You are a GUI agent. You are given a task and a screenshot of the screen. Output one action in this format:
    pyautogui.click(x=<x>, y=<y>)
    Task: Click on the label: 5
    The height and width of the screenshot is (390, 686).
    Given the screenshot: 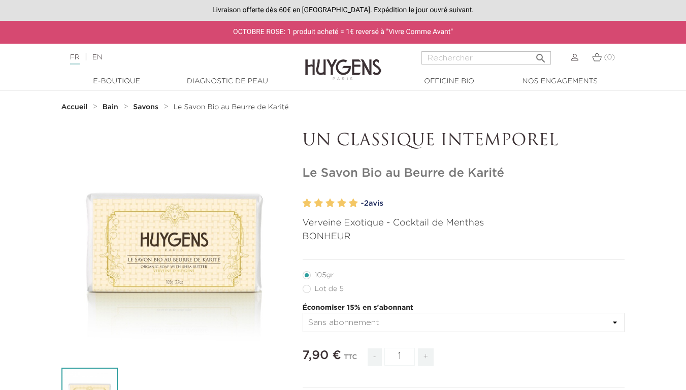 What is the action you would take?
    pyautogui.click(x=354, y=203)
    